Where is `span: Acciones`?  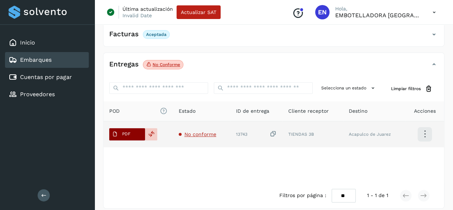 span: Acciones is located at coordinates (424, 111).